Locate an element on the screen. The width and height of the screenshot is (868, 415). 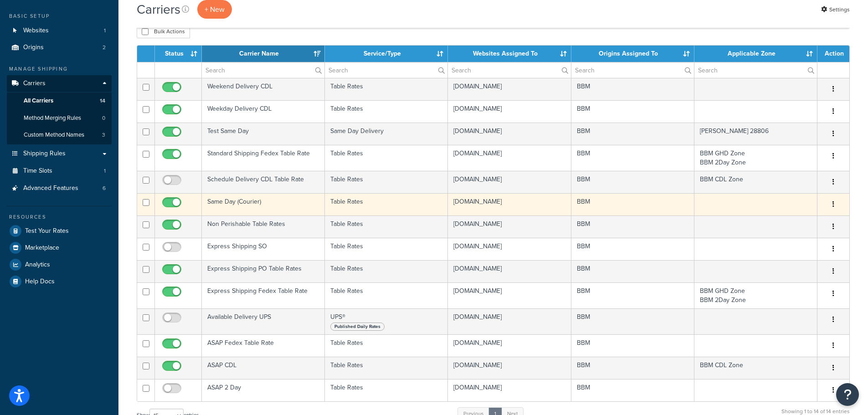
a: Advanced Features 6 is located at coordinates (59, 188).